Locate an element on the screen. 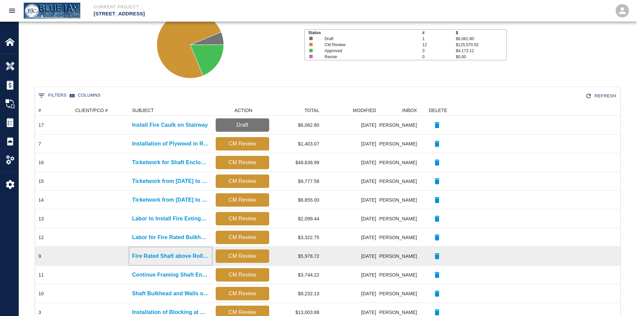 The width and height of the screenshot is (637, 316). button: open drawer is located at coordinates (12, 11).